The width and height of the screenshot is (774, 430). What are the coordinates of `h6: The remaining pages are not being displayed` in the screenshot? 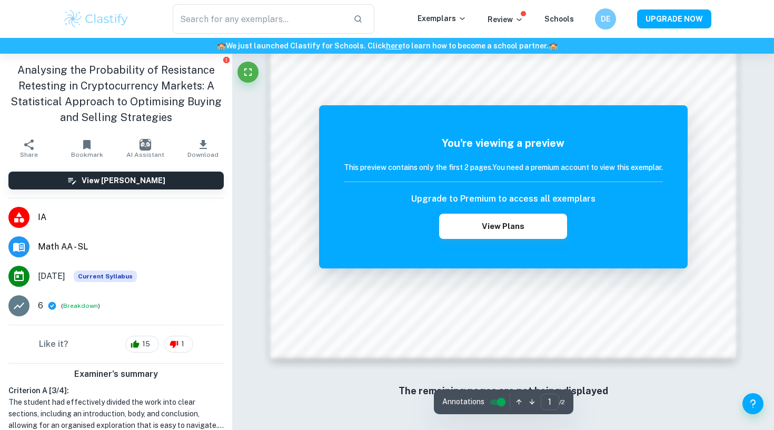 It's located at (503, 391).